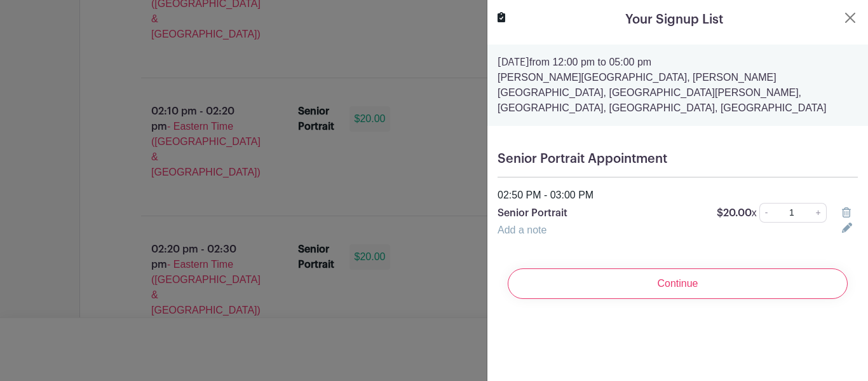  Describe the element at coordinates (754, 212) in the screenshot. I see `span: x` at that location.